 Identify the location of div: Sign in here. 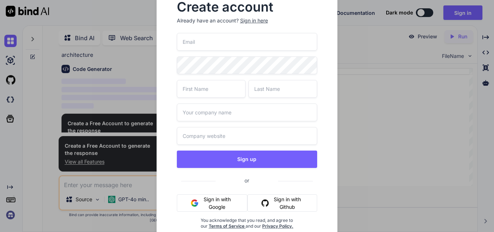
(254, 21).